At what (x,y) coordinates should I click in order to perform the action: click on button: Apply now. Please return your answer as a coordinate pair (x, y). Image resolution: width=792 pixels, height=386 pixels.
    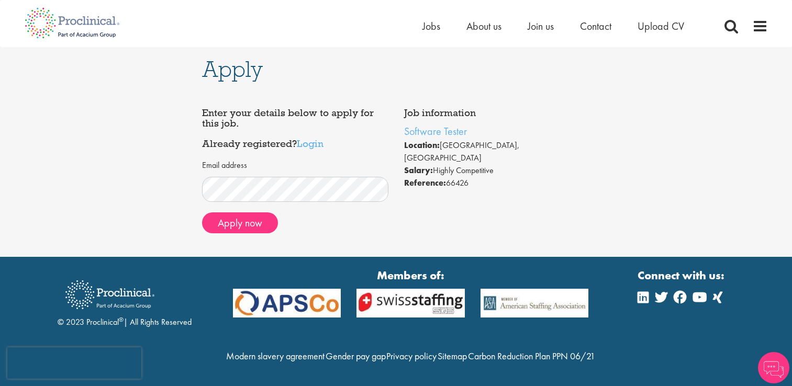
    Looking at the image, I should click on (240, 223).